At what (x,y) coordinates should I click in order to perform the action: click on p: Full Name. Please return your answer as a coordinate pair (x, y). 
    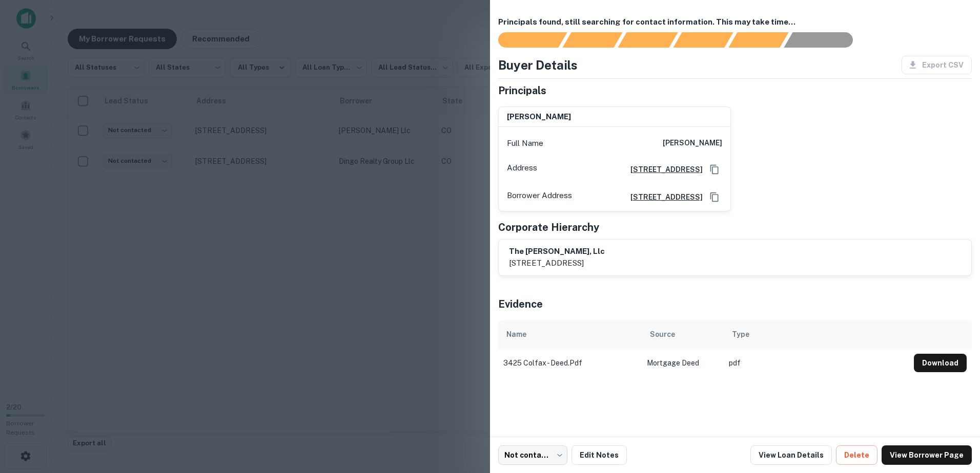
    Looking at the image, I should click on (524, 143).